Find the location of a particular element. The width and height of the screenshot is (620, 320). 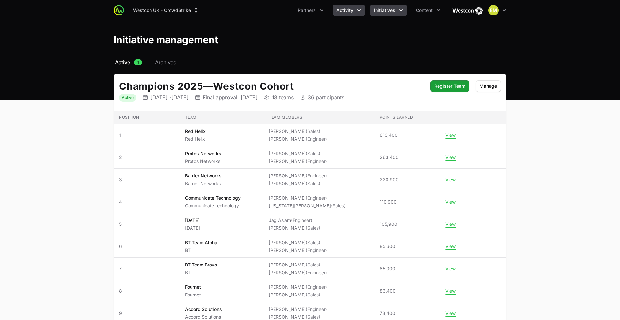

div: Content menu is located at coordinates (428, 10).